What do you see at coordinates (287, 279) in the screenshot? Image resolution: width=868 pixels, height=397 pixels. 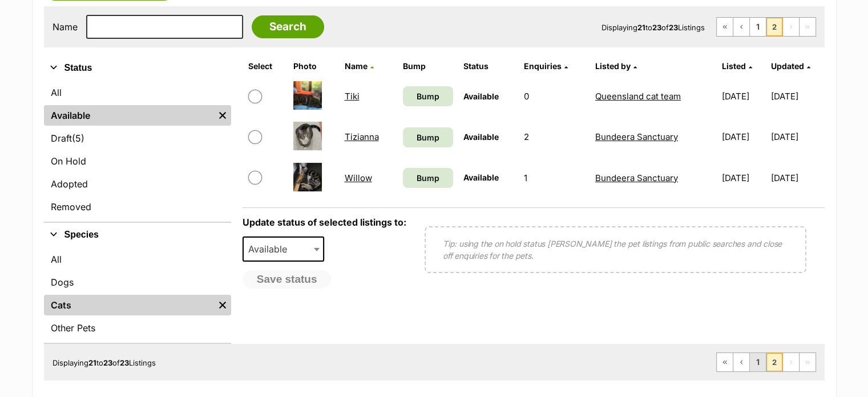 I see `button: Save status` at bounding box center [287, 279].